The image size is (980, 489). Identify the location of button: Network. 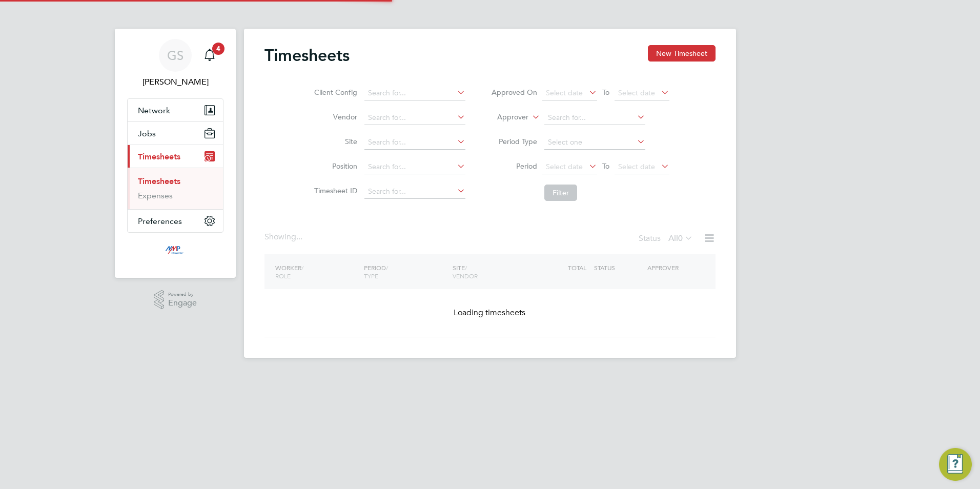
(175, 110).